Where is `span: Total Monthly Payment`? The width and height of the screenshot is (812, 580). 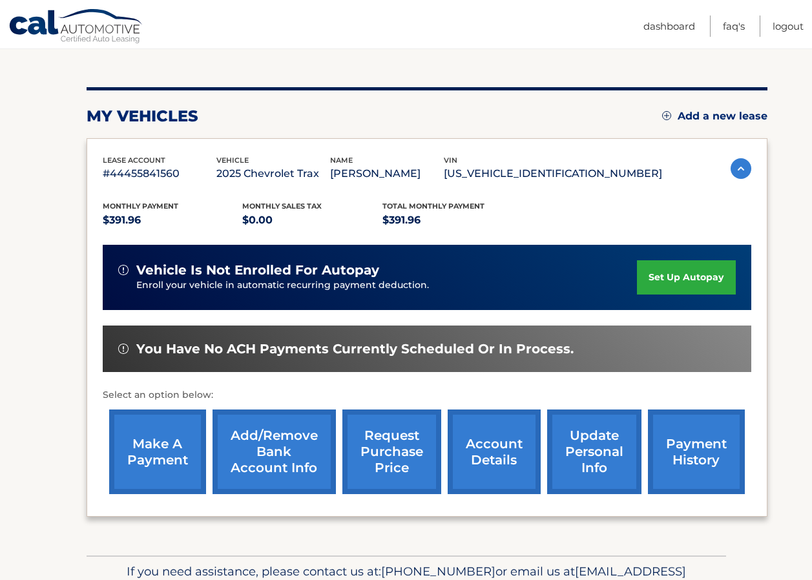
span: Total Monthly Payment is located at coordinates (434, 206).